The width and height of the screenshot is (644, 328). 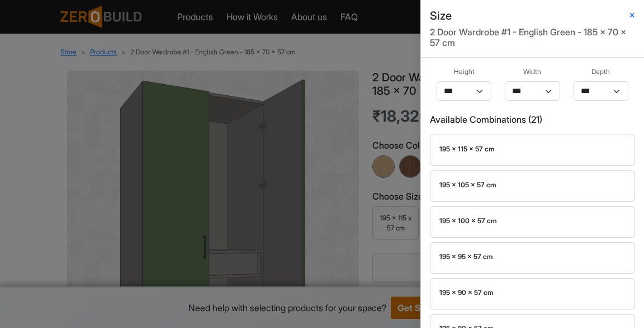 I want to click on span: Depth, so click(x=600, y=72).